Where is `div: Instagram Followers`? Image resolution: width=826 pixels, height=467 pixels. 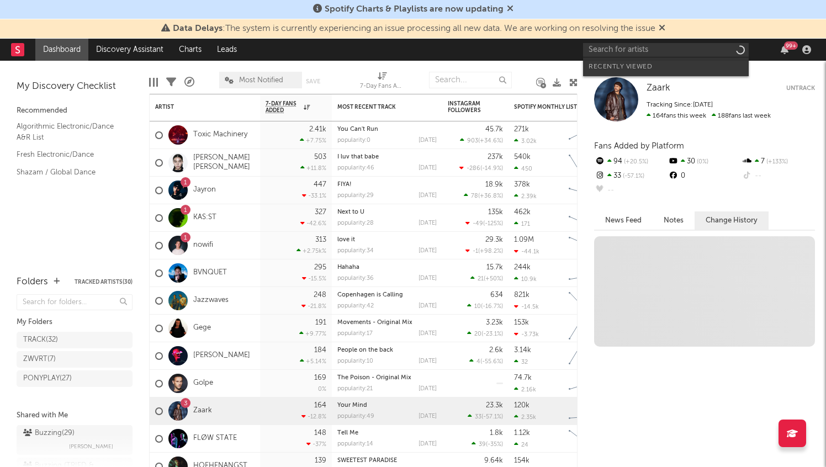
div: Instagram Followers is located at coordinates (467, 107).